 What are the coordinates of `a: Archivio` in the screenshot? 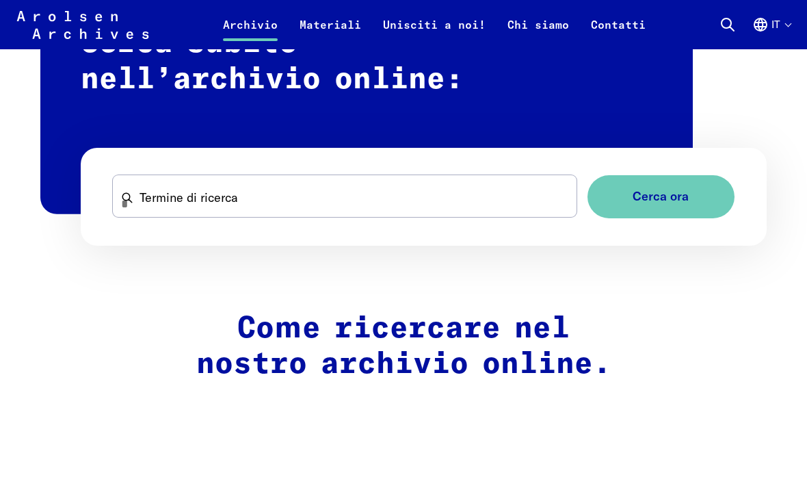 It's located at (250, 33).